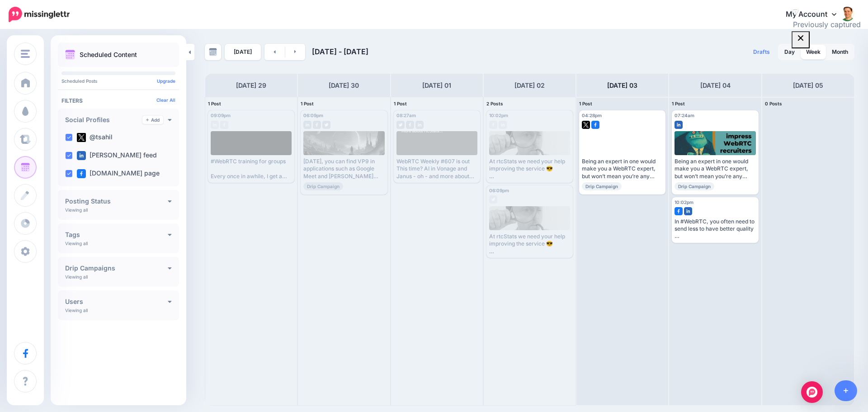  Describe the element at coordinates (816, 14) in the screenshot. I see `a: My Account` at that location.